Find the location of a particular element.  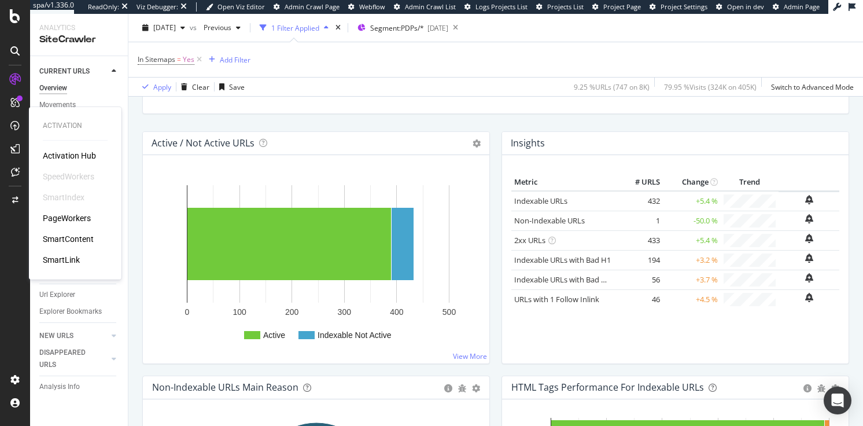

div: ReadOnly: is located at coordinates (104, 7).